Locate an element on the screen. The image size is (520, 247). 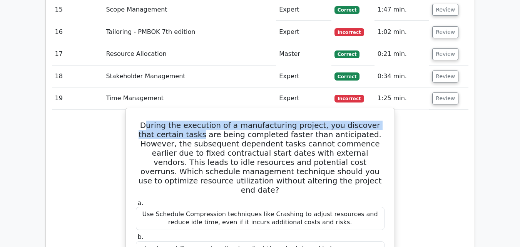
span: b. is located at coordinates (141, 236).